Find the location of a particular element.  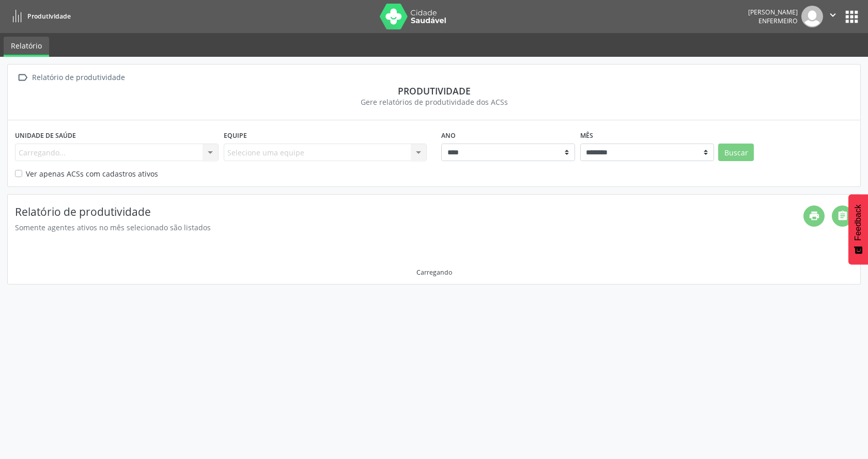

div: Gere relatórios de produtividade dos ACSs is located at coordinates (434, 102).